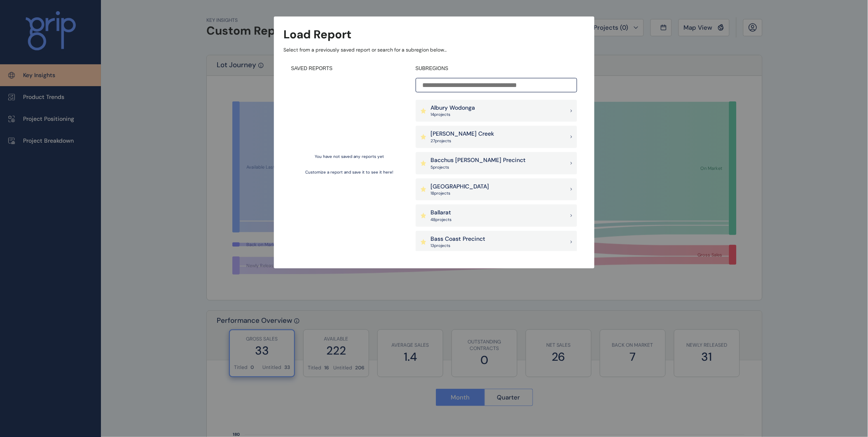 This screenshot has width=868, height=437. What do you see at coordinates (463, 141) in the screenshot?
I see `p: 27 project s` at bounding box center [463, 141].